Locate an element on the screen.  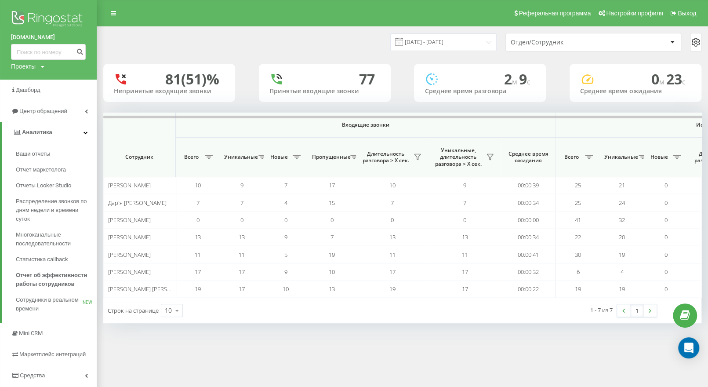
span: 24 is located at coordinates (622, 203).